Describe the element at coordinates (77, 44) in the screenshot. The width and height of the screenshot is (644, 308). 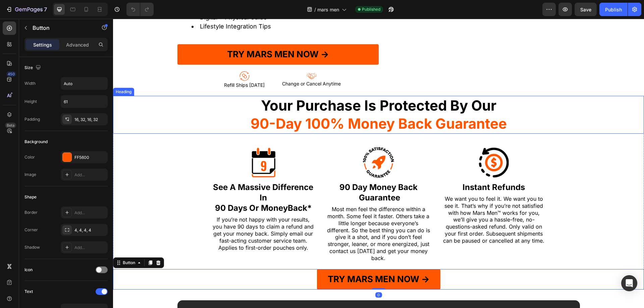
I see `p: Advanced` at that location.